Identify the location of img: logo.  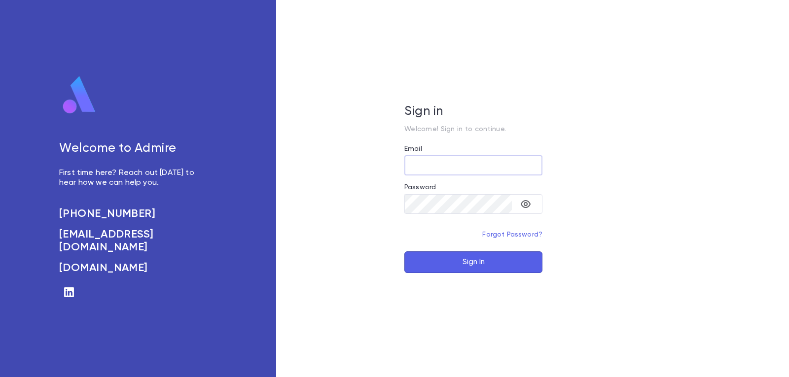
(79, 95).